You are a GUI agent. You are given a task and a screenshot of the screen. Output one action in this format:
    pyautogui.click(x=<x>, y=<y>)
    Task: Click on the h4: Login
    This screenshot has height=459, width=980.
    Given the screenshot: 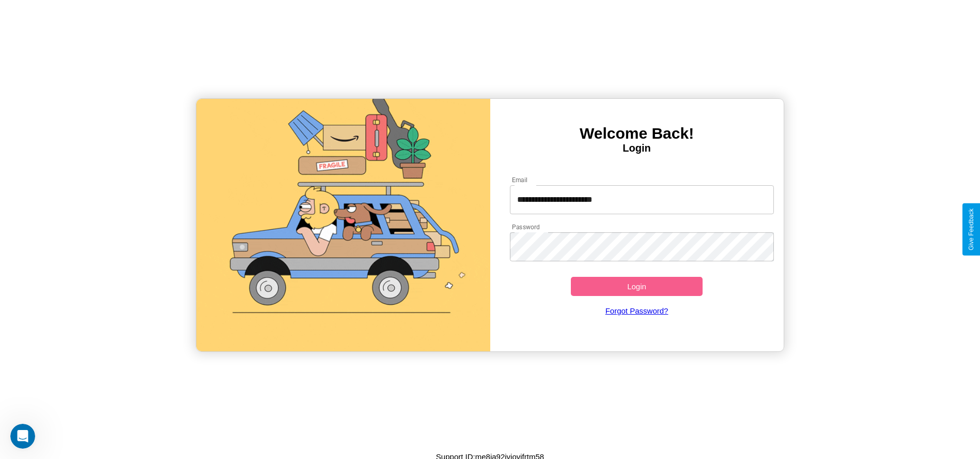 What is the action you would take?
    pyautogui.click(x=637, y=148)
    